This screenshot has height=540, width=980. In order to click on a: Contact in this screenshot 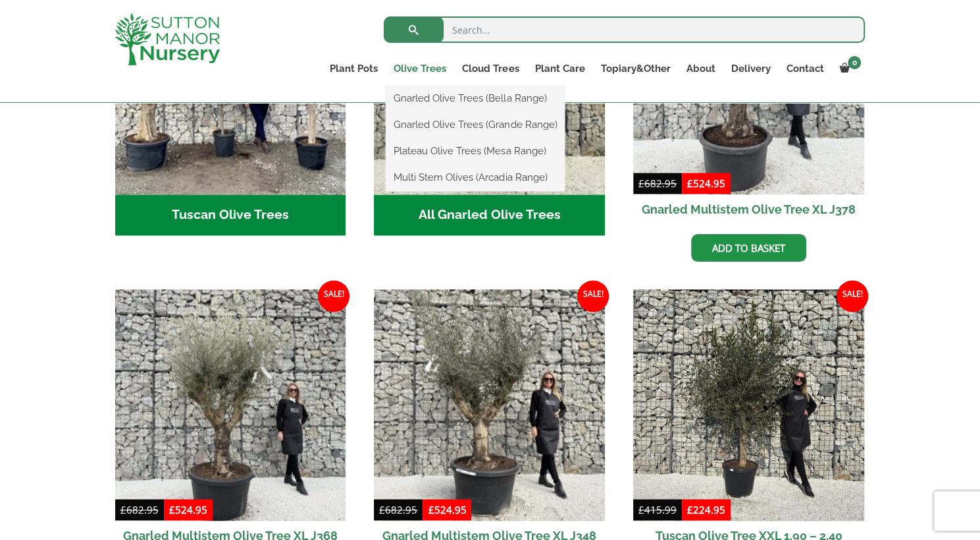, I will do `click(804, 68)`.